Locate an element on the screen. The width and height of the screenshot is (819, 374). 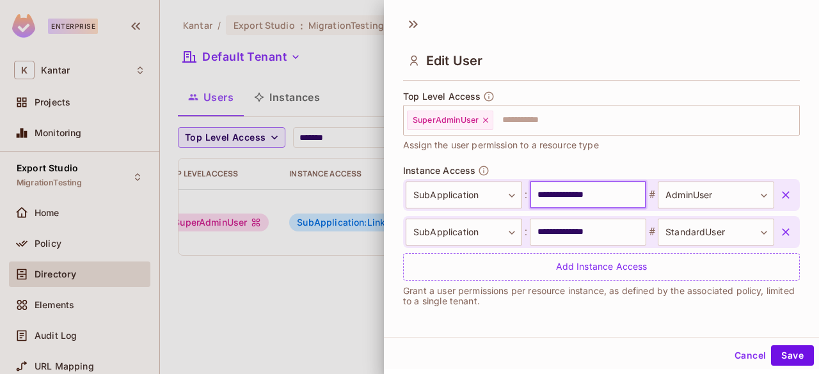
span: Edit User is located at coordinates (454, 61).